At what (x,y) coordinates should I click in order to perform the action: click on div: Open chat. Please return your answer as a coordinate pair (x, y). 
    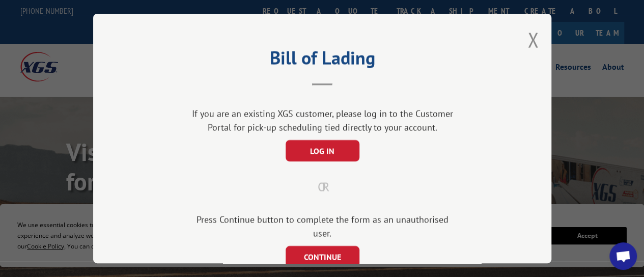
    Looking at the image, I should click on (623, 256).